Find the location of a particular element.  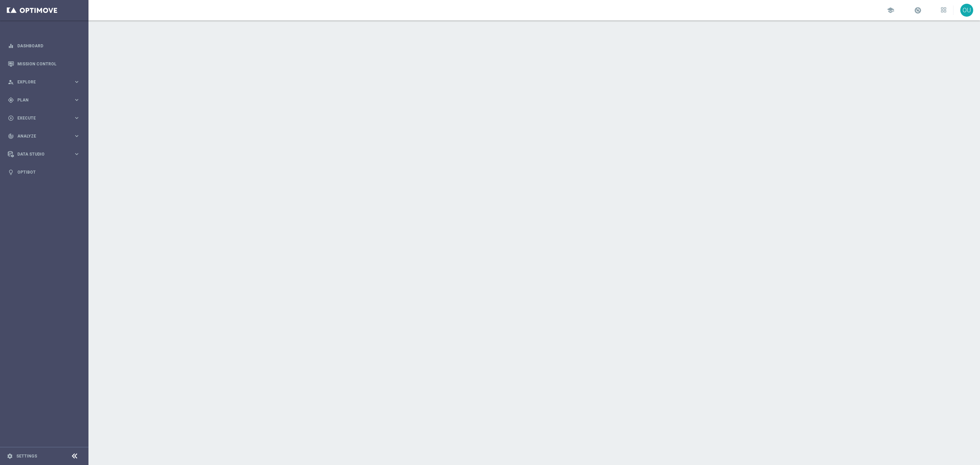

button: gps_fixed Plan keyboard_arrow_right is located at coordinates (44, 100).